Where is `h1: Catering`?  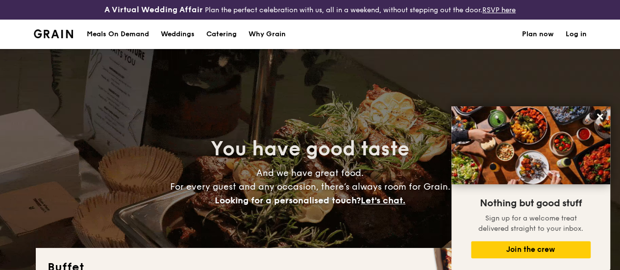 h1: Catering is located at coordinates (222, 34).